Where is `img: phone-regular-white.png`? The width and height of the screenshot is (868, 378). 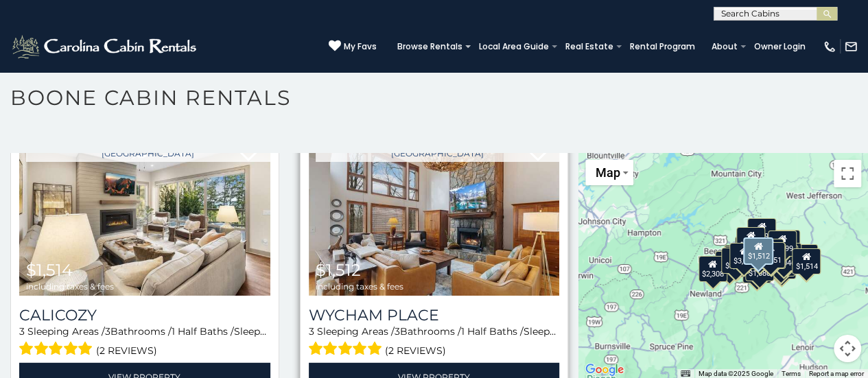
img: phone-regular-white.png is located at coordinates (830, 47).